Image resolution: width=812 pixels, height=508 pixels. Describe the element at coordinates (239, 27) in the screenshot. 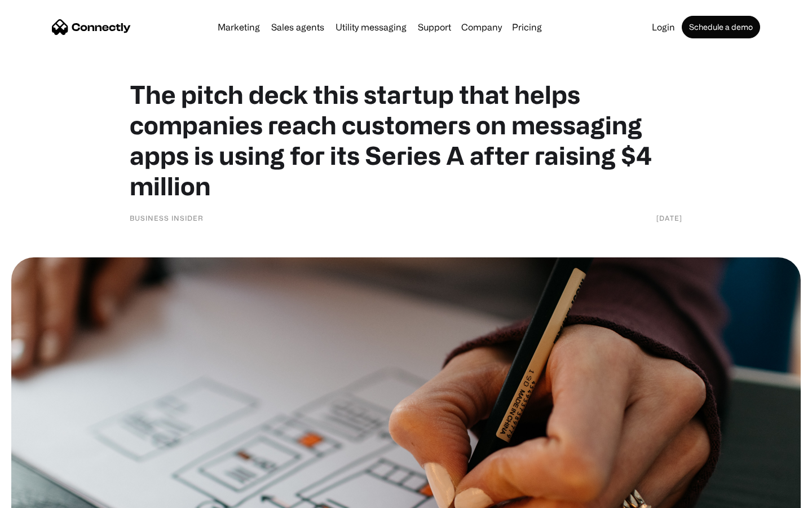

I see `a: Marketing` at that location.